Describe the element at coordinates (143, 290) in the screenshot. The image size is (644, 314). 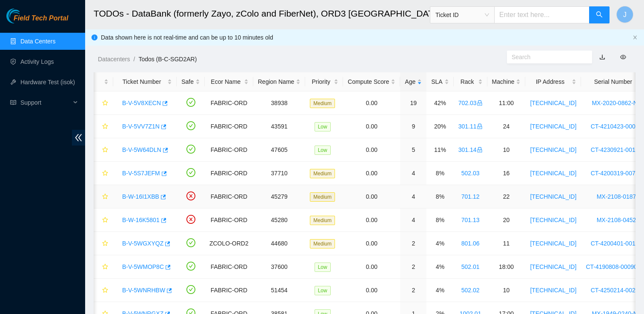
I see `a: B-V-5WNRHBW` at that location.